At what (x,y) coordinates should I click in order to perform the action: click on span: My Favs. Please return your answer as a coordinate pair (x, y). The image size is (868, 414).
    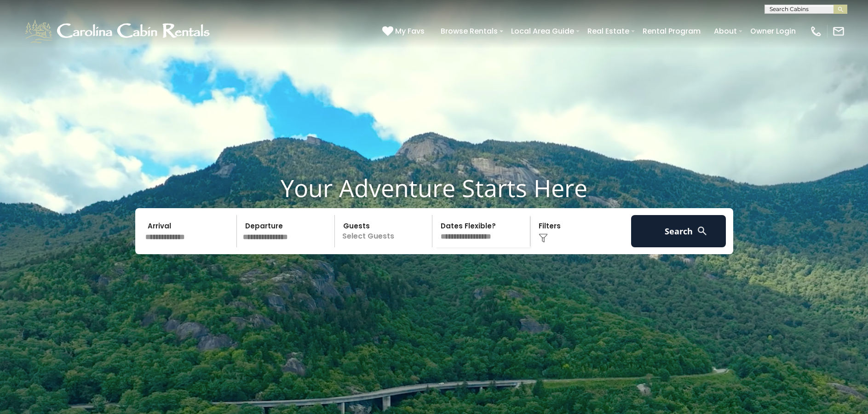
    Looking at the image, I should click on (410, 31).